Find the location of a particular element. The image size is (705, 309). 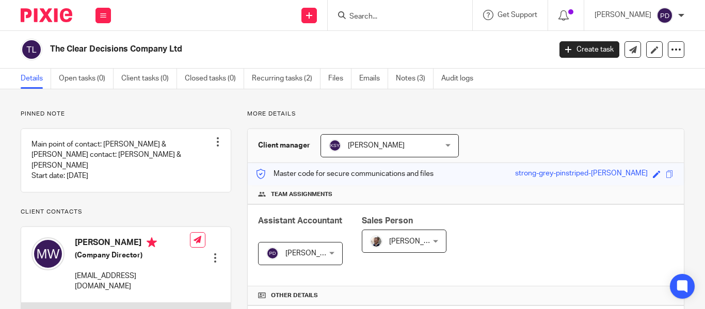

a: Open tasks (0) is located at coordinates (86, 78).